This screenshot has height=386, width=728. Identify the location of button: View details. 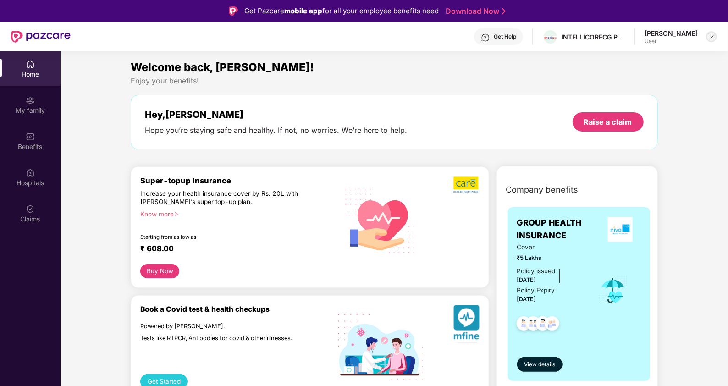
(540, 365).